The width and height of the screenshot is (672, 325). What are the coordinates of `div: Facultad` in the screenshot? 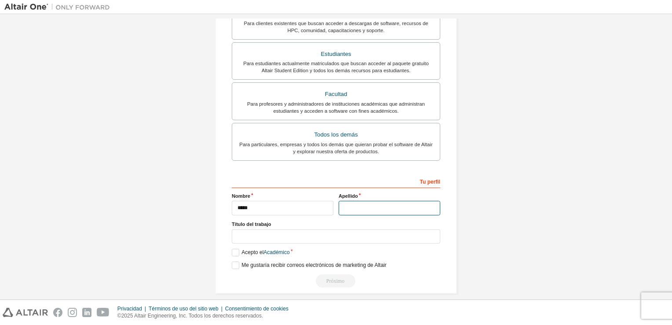 It's located at (336, 94).